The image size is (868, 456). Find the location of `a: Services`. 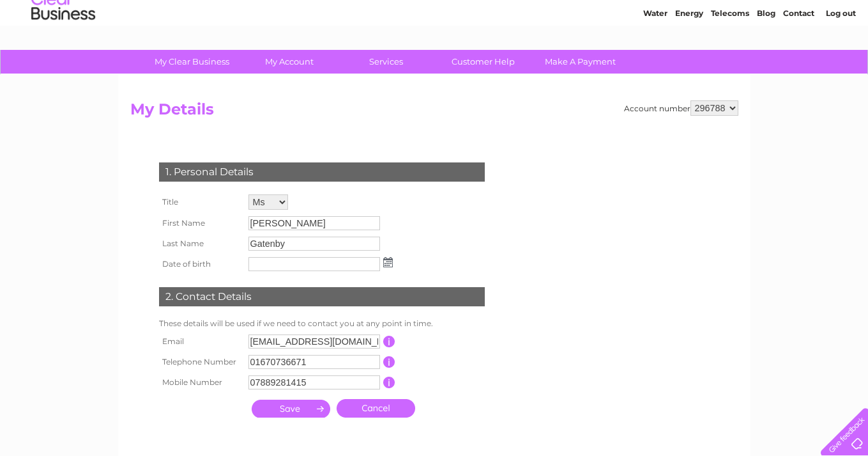

a: Services is located at coordinates (385, 62).